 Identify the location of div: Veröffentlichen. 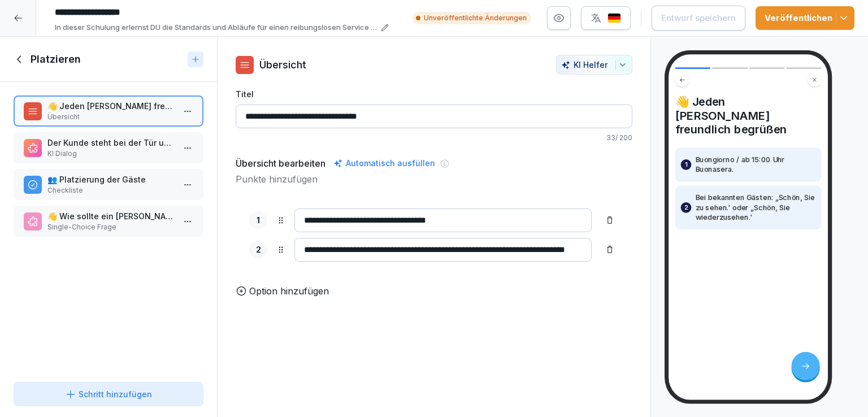
(805, 18).